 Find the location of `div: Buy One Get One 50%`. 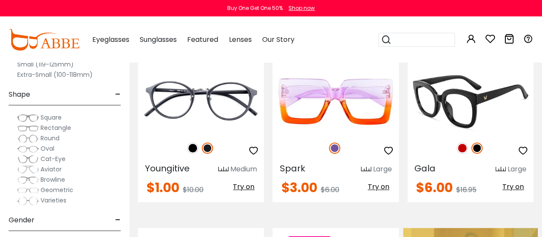

div: Buy One Get One 50% is located at coordinates (255, 8).